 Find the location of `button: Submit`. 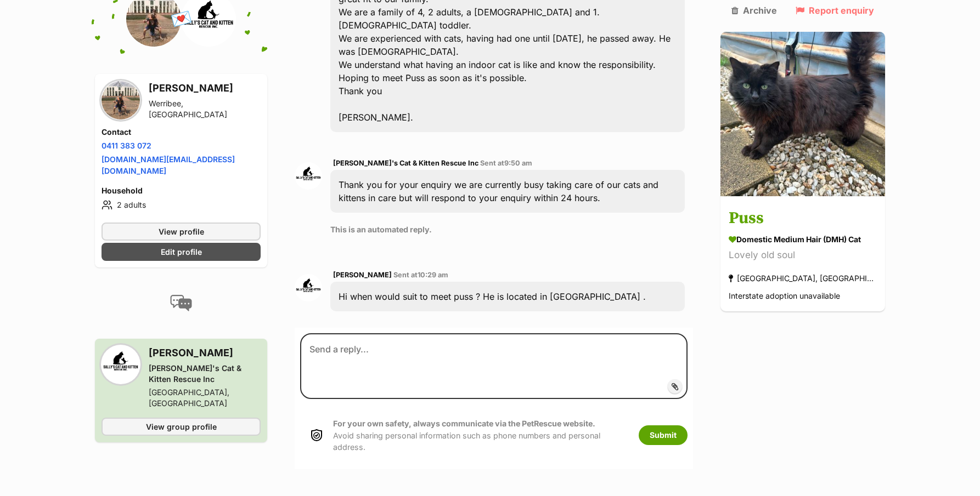

button: Submit is located at coordinates (663, 435).